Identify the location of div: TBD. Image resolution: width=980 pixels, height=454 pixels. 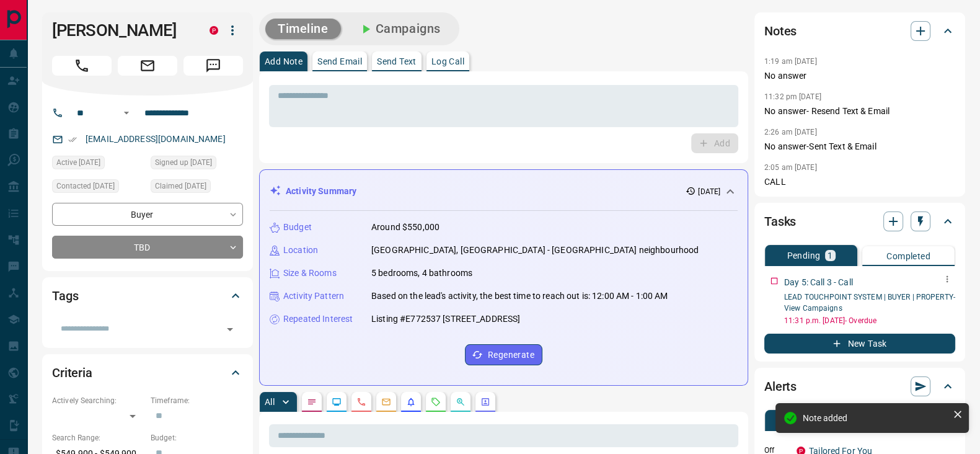
(147, 247).